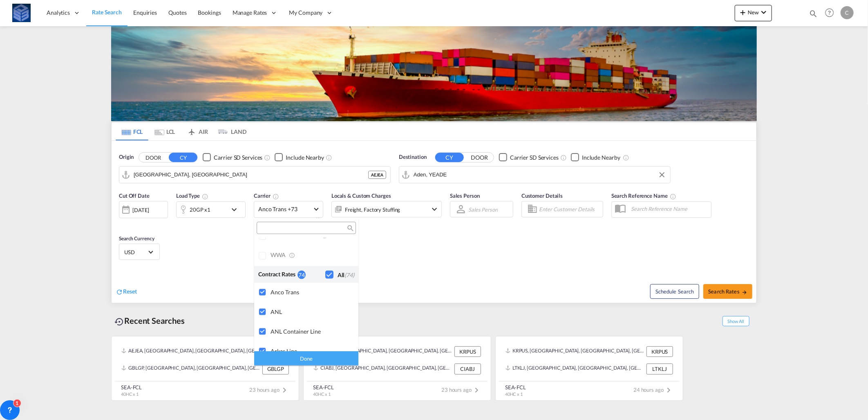  Describe the element at coordinates (292, 256) in the screenshot. I see `md-icon: s18 icon-information-outline` at that location.